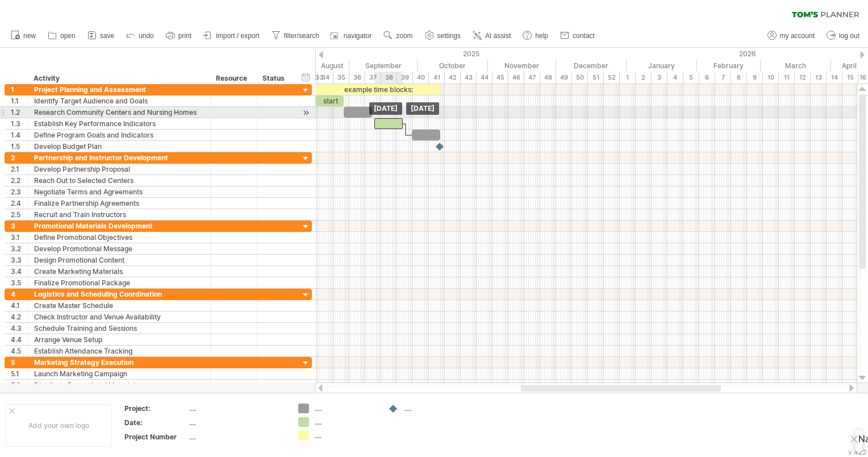 This screenshot has width=868, height=457. Describe the element at coordinates (119, 203) in the screenshot. I see `div: Finalize Partnership Agreements` at that location.